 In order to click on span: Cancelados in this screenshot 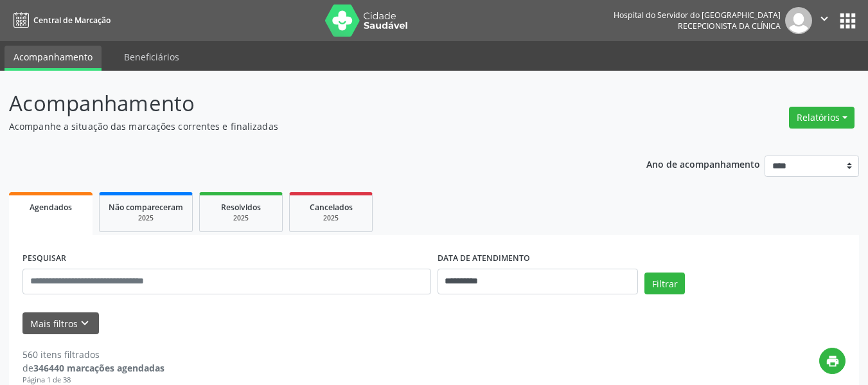, I will do `click(331, 207)`.